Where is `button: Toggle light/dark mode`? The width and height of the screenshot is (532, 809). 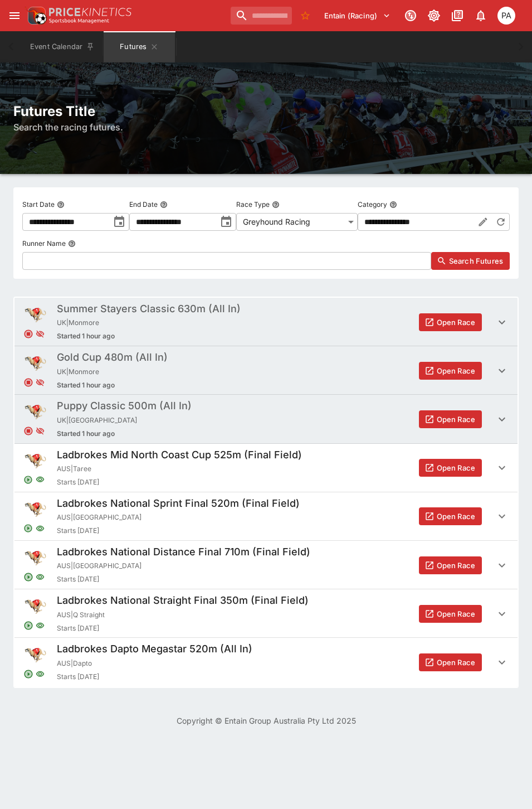 button: Toggle light/dark mode is located at coordinates (434, 16).